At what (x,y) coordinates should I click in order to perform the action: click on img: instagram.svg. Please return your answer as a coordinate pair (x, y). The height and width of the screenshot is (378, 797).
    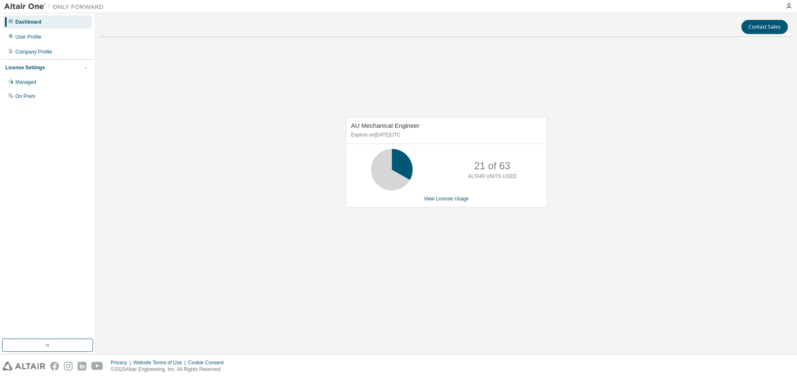
    Looking at the image, I should click on (68, 366).